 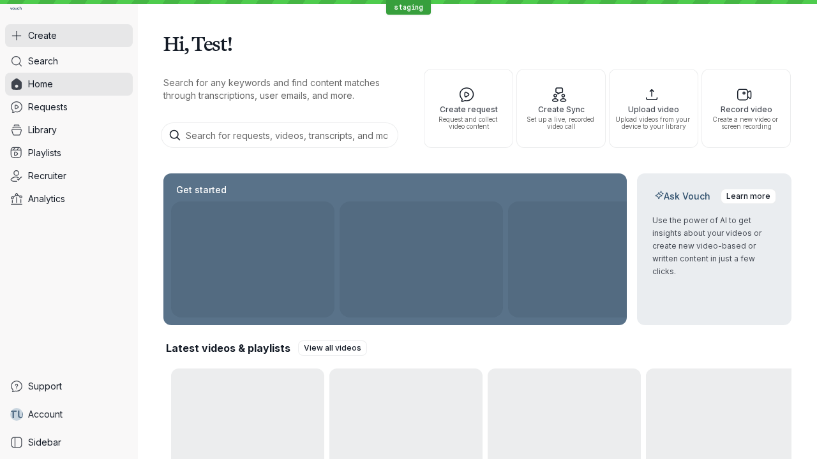 I want to click on button: Create SyncSet up a live, recorded video call, so click(x=561, y=108).